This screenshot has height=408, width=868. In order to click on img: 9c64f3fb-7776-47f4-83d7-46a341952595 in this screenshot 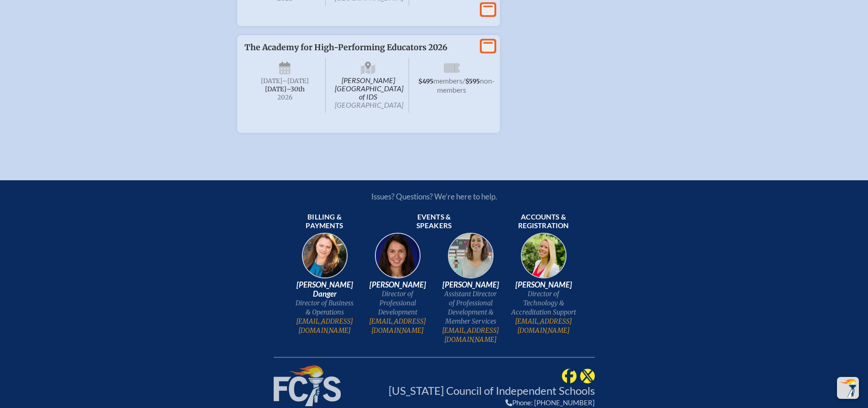, I will do `click(325, 259)`.